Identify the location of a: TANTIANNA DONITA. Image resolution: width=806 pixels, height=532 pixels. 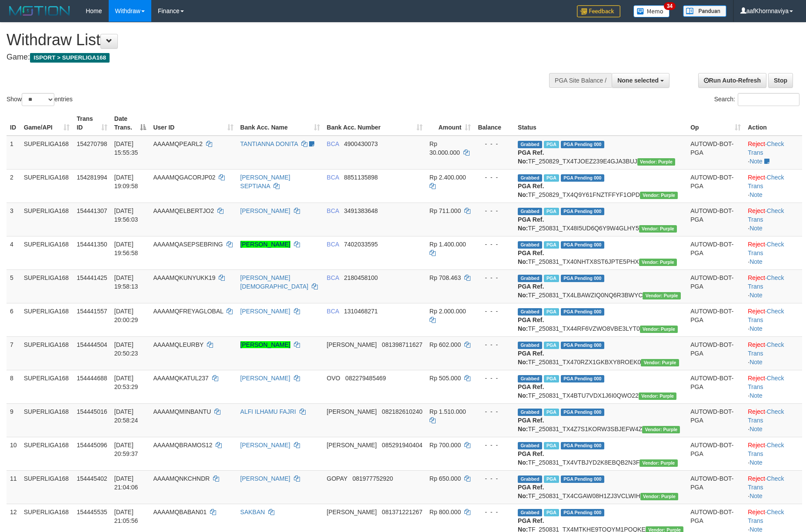
(269, 144).